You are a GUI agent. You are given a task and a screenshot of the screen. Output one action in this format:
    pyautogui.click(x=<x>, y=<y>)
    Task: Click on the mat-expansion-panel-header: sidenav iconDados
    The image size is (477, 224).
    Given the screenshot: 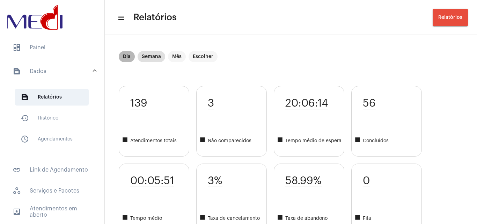 What is the action you would take?
    pyautogui.click(x=54, y=71)
    